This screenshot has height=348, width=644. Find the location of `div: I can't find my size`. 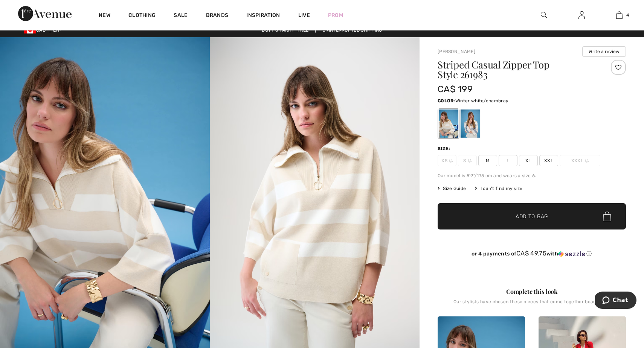

div: I can't find my size is located at coordinates (498, 188).